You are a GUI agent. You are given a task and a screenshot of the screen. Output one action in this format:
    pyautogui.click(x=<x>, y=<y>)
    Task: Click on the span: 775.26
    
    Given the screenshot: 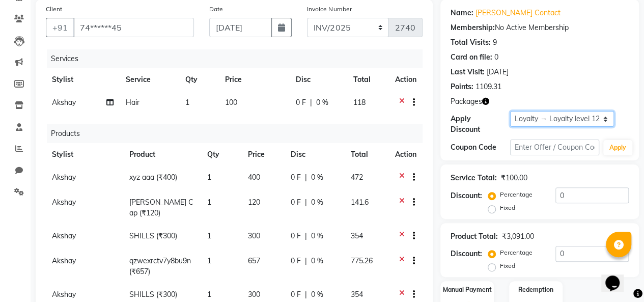 What is the action you would take?
    pyautogui.click(x=360, y=261)
    